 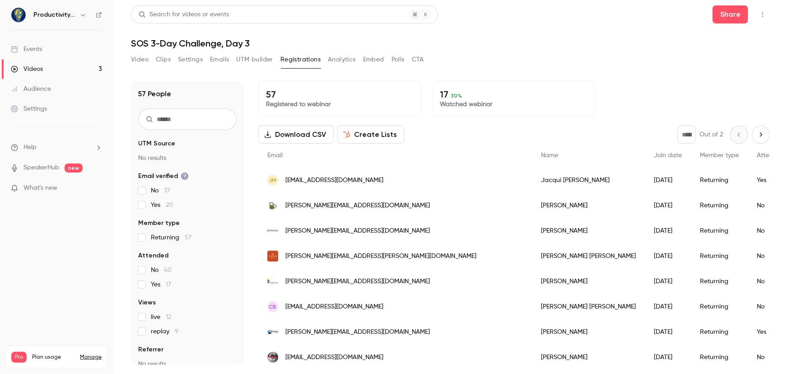 I want to click on span: Email verified, so click(x=163, y=176).